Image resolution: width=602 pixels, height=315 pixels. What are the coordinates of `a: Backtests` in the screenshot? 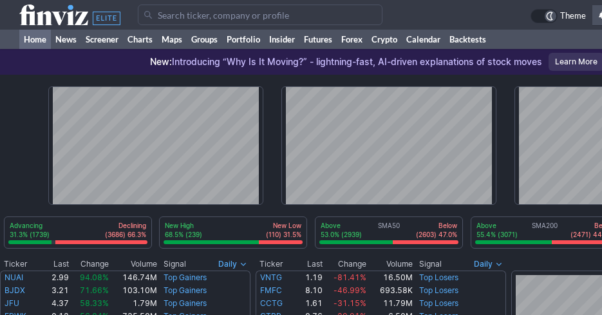 It's located at (467, 39).